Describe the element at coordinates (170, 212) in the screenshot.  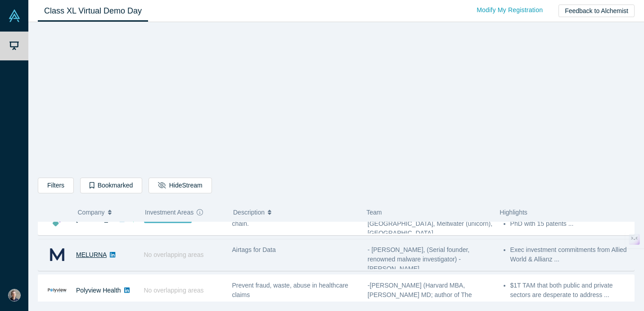
I see `span: Investment Areas` at that location.